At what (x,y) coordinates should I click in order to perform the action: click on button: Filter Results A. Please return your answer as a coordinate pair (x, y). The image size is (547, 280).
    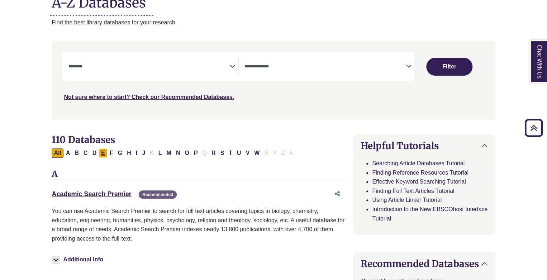
    Looking at the image, I should click on (68, 153).